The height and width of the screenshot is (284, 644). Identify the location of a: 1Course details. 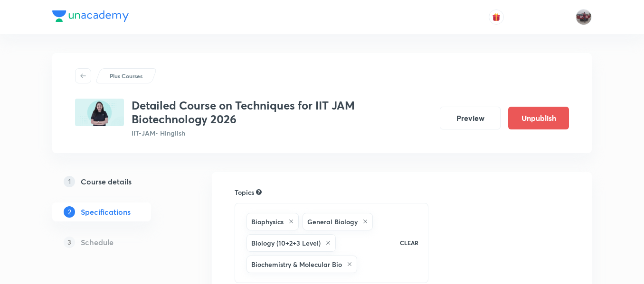
(117, 182).